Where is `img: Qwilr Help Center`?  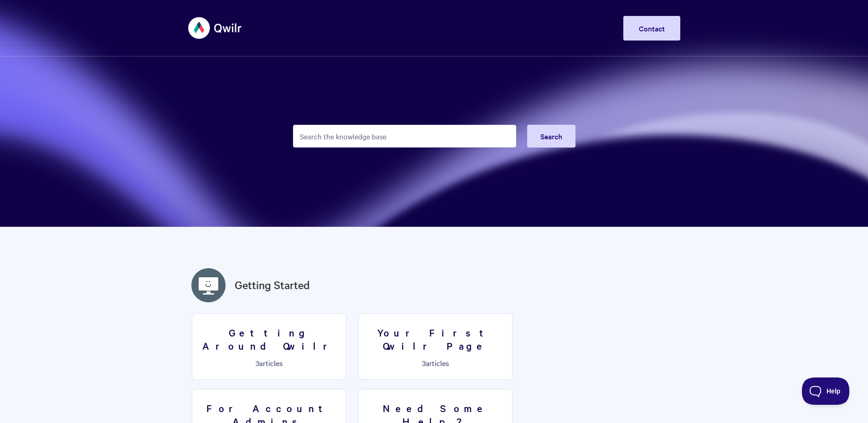
img: Qwilr Help Center is located at coordinates (215, 27).